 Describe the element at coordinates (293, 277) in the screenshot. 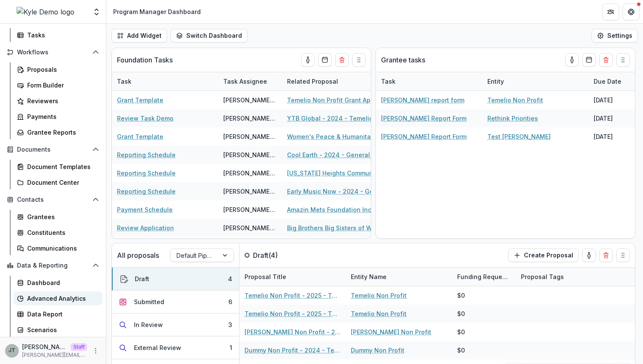

I see `div: Proposal Title` at that location.